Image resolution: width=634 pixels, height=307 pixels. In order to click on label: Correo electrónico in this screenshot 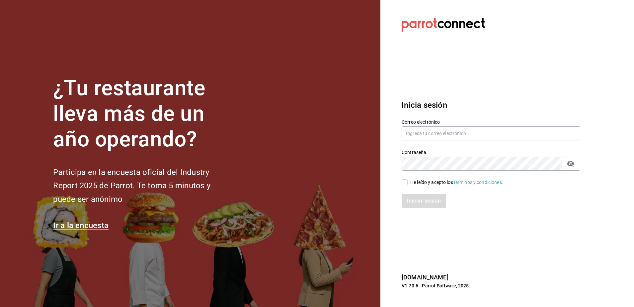, I will do `click(491, 122)`.